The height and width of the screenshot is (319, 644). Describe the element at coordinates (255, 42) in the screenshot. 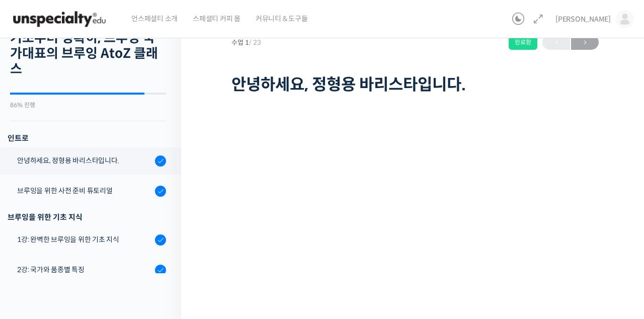

I see `span: / 23` at that location.